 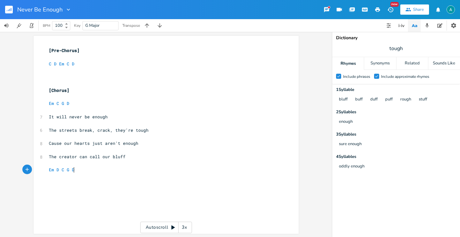 I want to click on span: Cause our hearts just aren't enough, so click(x=94, y=143).